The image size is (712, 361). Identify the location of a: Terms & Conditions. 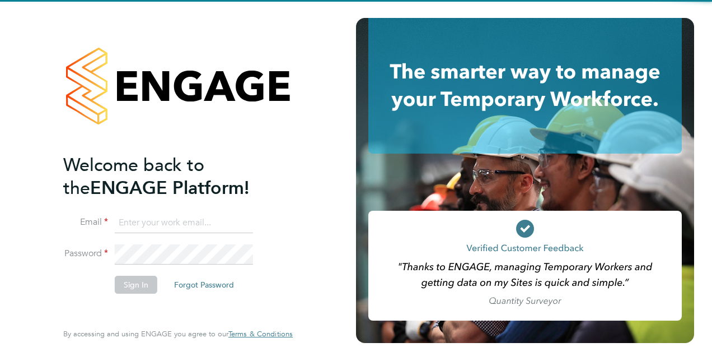
(260, 334).